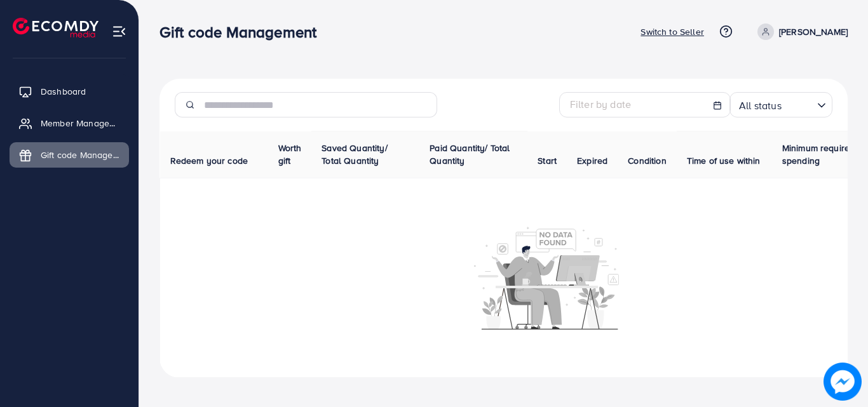 This screenshot has height=407, width=868. I want to click on h3: Gift code Management, so click(243, 32).